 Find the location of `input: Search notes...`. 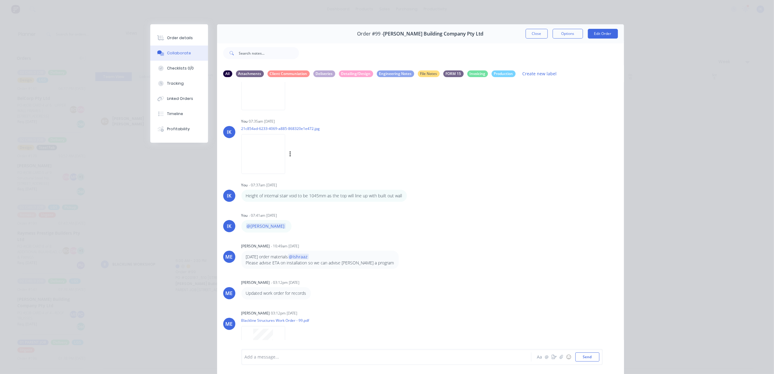

input: Search notes... is located at coordinates (269, 53).